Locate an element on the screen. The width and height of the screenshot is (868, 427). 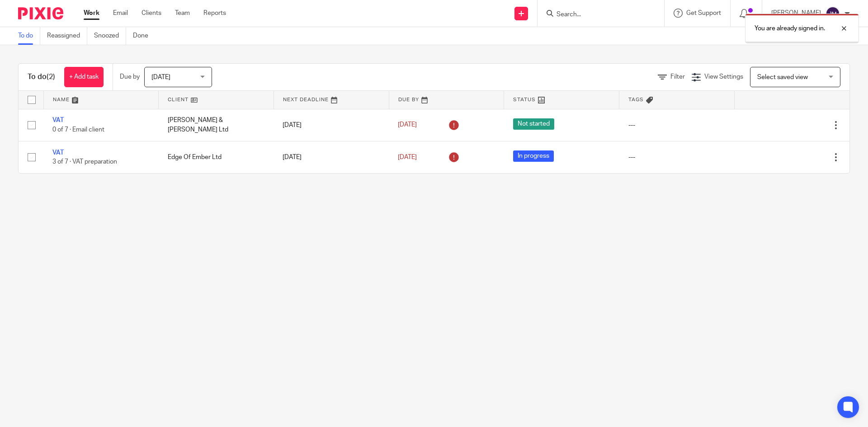
td: Edge Of Ember Ltd is located at coordinates (216, 157).